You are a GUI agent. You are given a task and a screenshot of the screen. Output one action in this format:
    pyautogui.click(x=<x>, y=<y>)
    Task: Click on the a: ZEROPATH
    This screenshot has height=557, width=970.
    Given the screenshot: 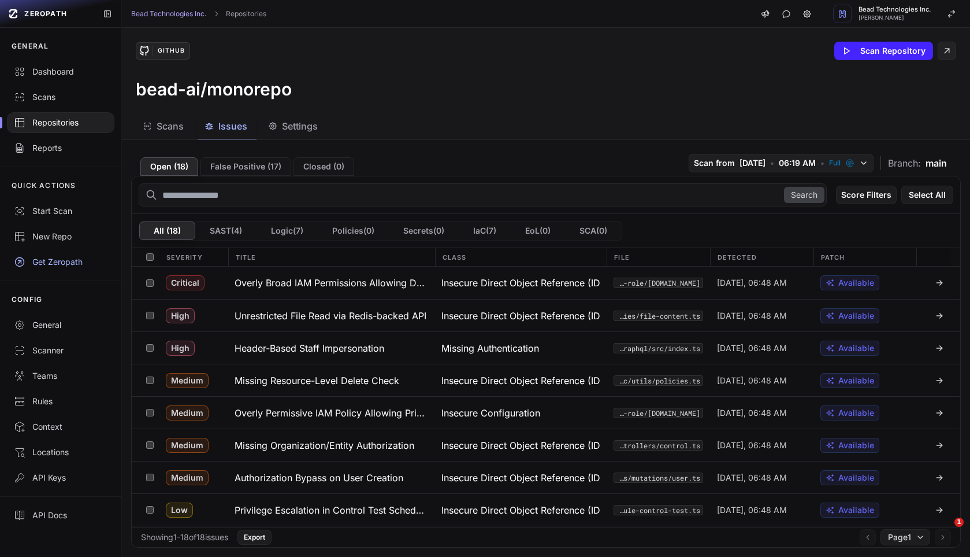 What is the action you would take?
    pyautogui.click(x=49, y=14)
    